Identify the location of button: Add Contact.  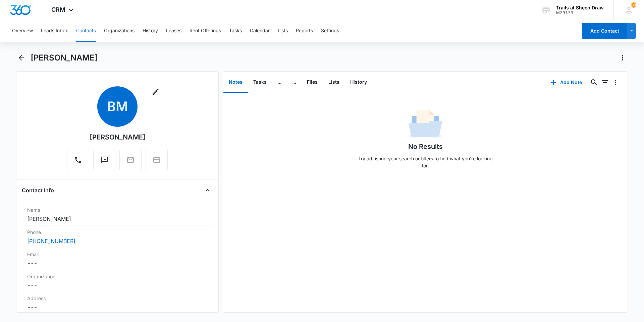
(605, 31).